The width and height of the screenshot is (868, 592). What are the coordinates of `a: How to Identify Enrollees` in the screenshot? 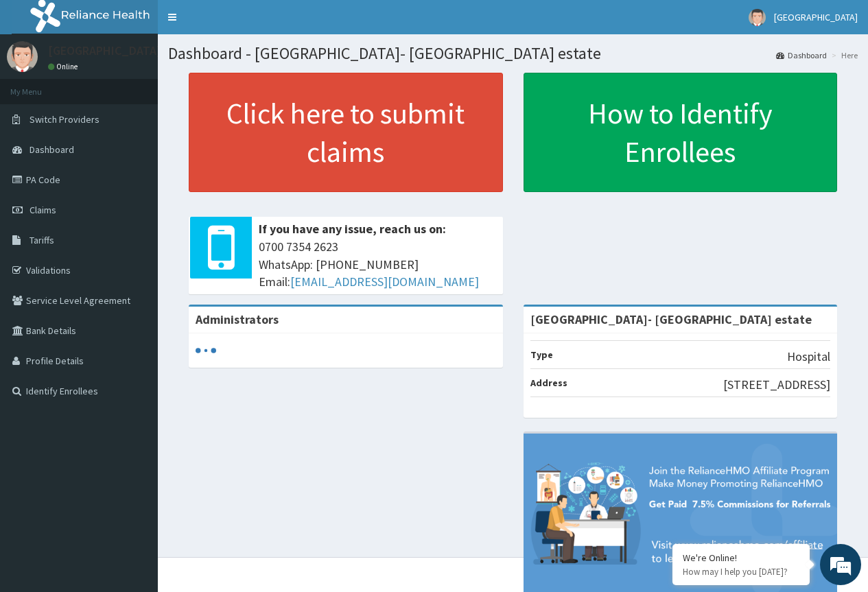 It's located at (681, 132).